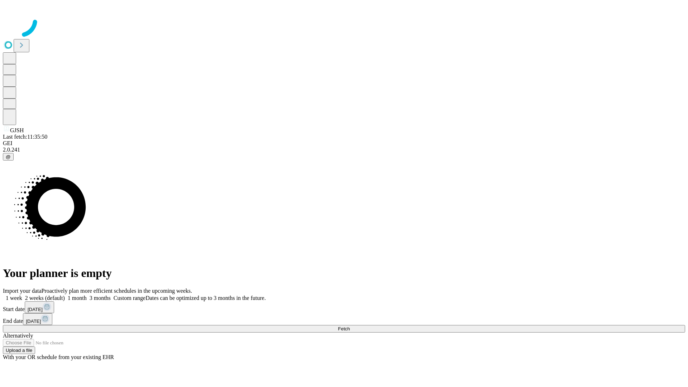 This screenshot has width=688, height=387. I want to click on span: With your OR schedule from your existing EHR, so click(58, 357).